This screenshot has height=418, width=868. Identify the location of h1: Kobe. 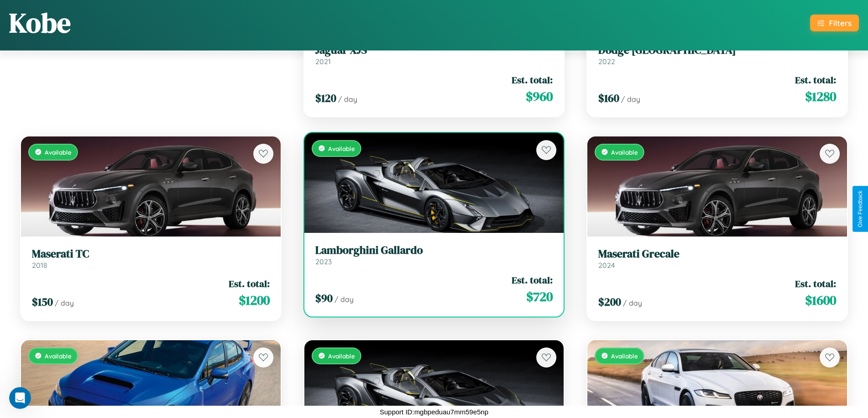
(40, 23).